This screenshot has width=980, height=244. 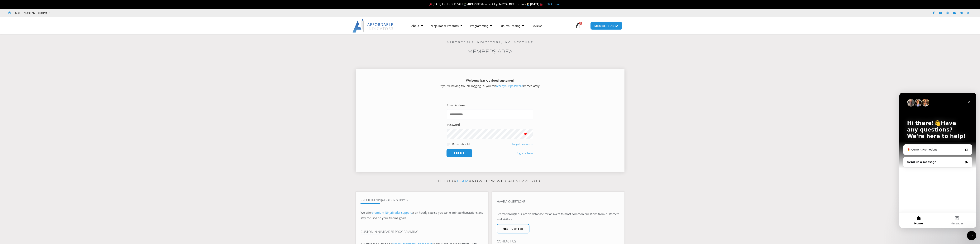 I want to click on label: Email Address, so click(x=456, y=105).